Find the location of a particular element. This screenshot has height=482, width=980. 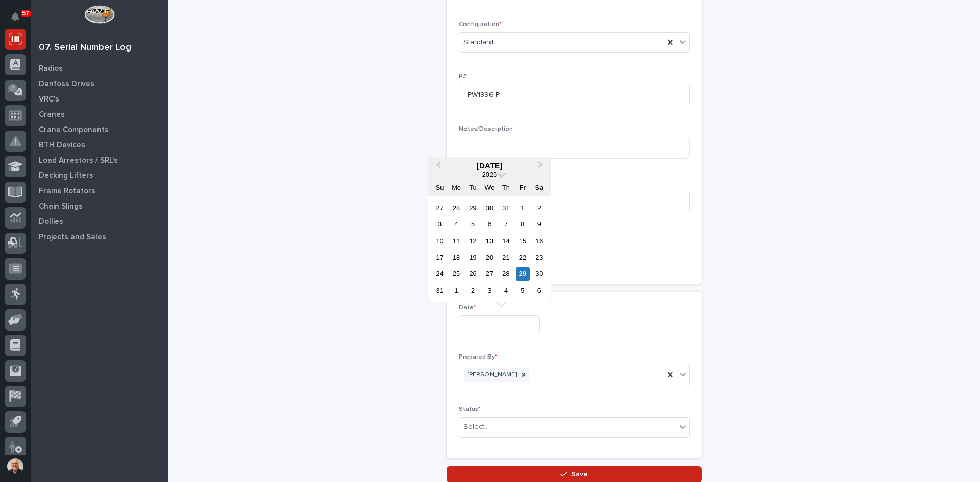

p: Crane Components is located at coordinates (73, 130).